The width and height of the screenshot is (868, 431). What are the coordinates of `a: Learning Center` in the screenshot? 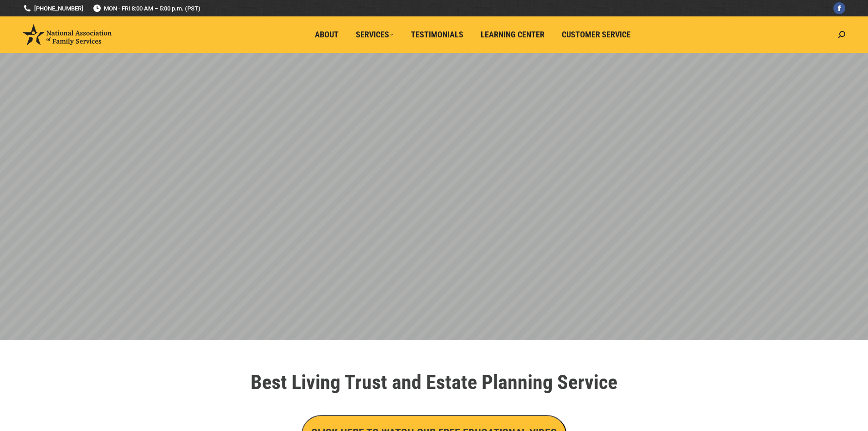 It's located at (513, 35).